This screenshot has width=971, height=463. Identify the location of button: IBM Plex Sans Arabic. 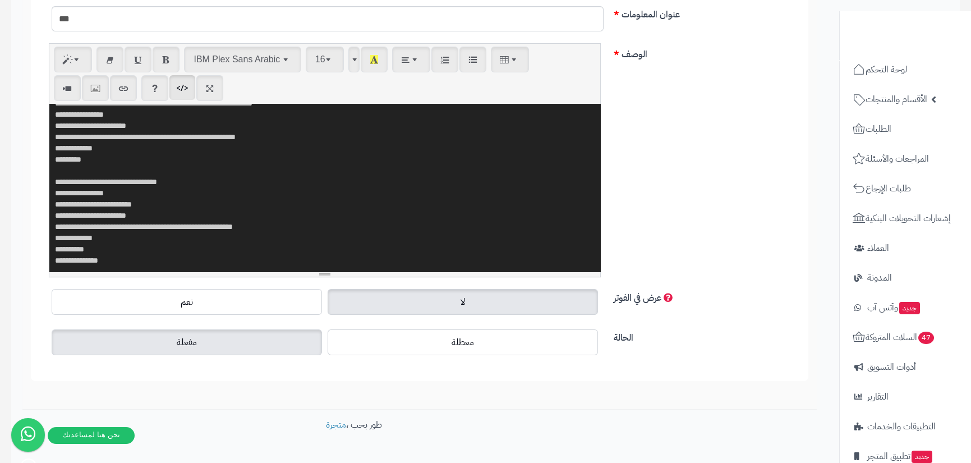
(242, 59).